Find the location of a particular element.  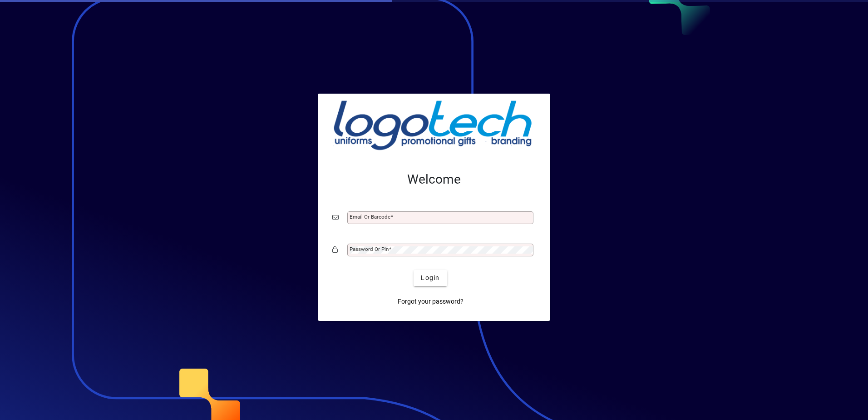

a: Forgot your password? is located at coordinates (430, 302).